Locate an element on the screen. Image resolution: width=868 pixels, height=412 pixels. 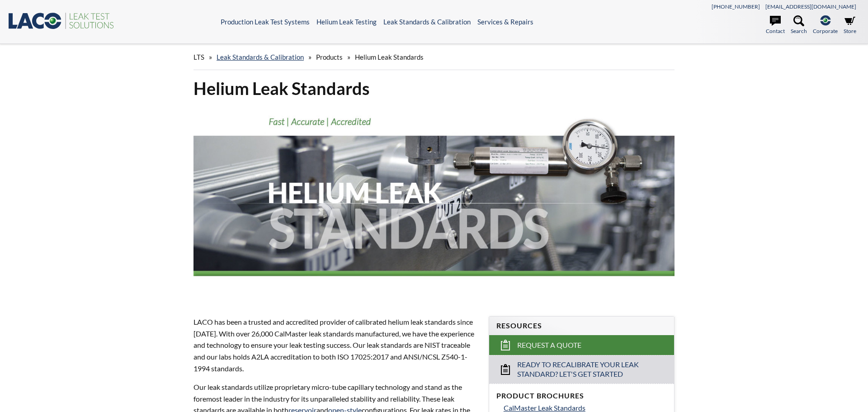
a: Request a Quote is located at coordinates (581, 345).